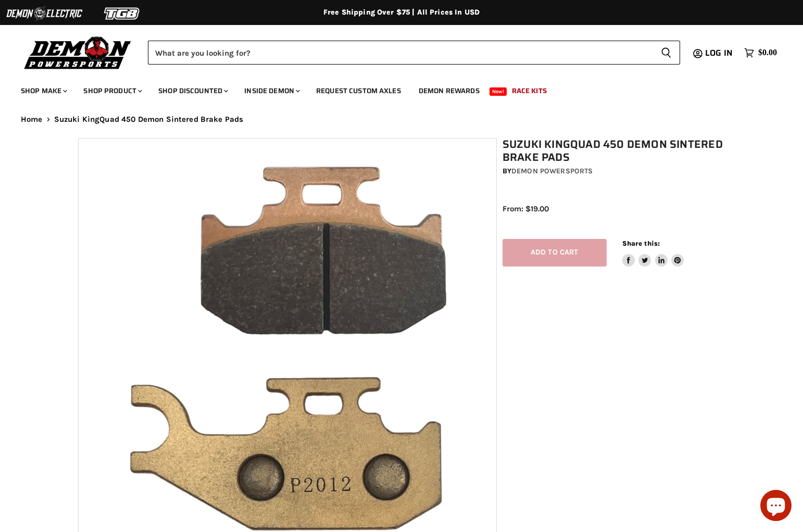 The image size is (803, 532). Describe the element at coordinates (414, 52) in the screenshot. I see `form: Product` at that location.